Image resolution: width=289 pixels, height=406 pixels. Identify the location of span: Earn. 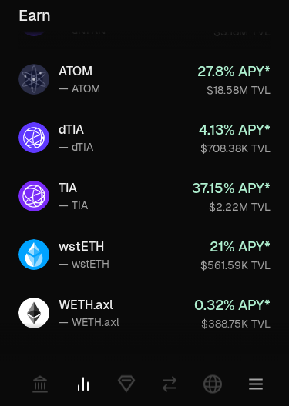
(35, 15).